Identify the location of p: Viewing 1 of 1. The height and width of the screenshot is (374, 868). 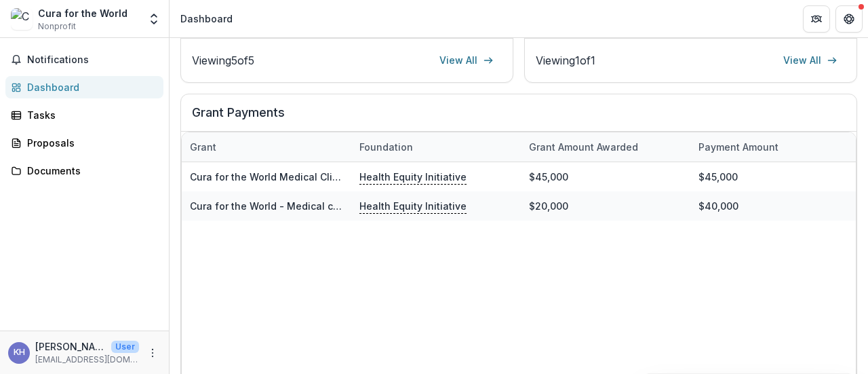
(566, 60).